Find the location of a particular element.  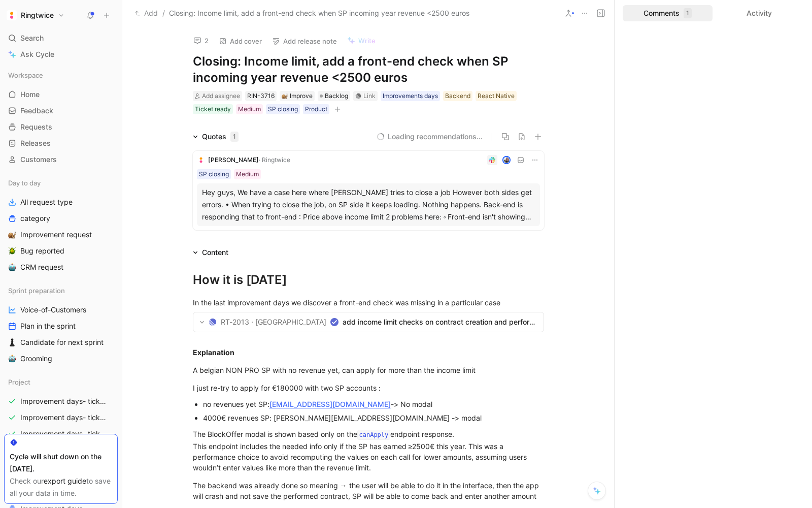

div: Backlog is located at coordinates (334, 96).